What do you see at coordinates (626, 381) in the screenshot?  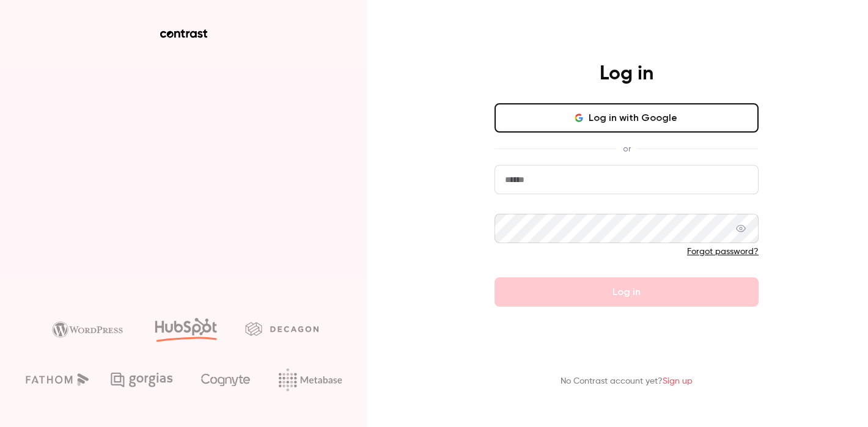 I see `p: No Contrast account yet?` at bounding box center [626, 381].